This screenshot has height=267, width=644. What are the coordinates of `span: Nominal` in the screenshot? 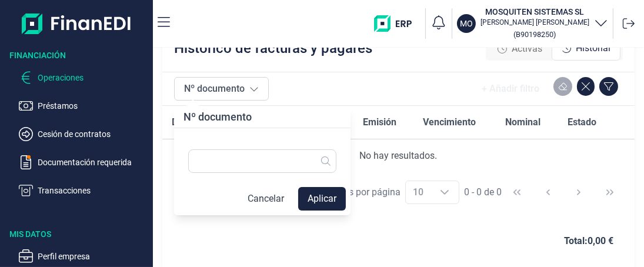 It's located at (523, 123).